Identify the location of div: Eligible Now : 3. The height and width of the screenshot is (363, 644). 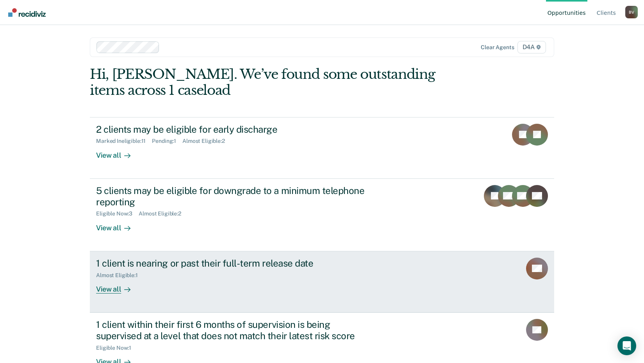
(117, 214).